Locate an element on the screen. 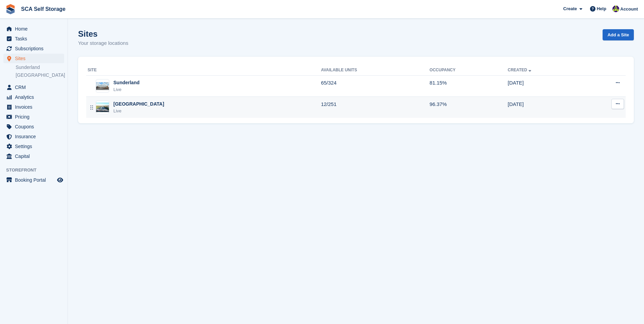 This screenshot has height=324, width=644. span: CRM is located at coordinates (35, 87).